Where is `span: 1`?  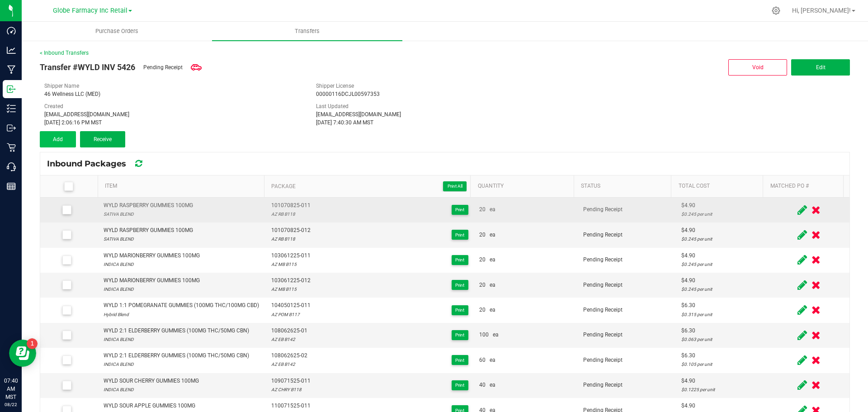
span: 1 is located at coordinates (6, 5).